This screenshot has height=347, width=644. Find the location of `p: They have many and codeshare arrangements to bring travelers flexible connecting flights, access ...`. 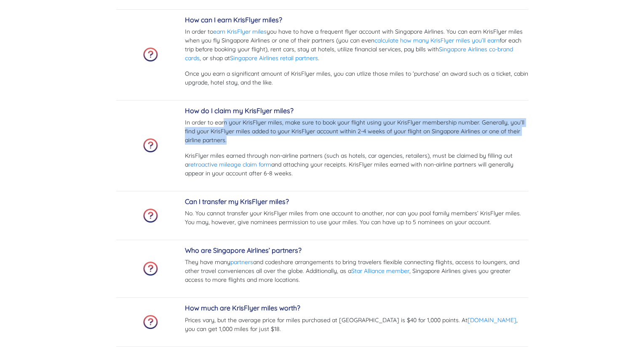

p: They have many and codeshare arrangements to bring travelers flexible connecting flights, access ... is located at coordinates (356, 271).